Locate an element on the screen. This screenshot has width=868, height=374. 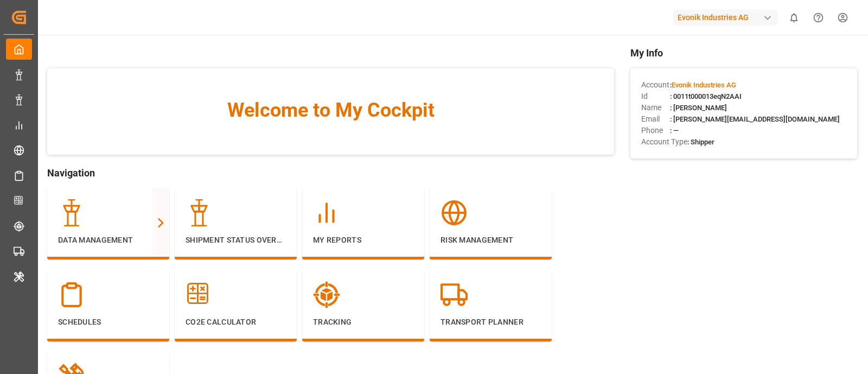
p: Schedules is located at coordinates (108, 322).